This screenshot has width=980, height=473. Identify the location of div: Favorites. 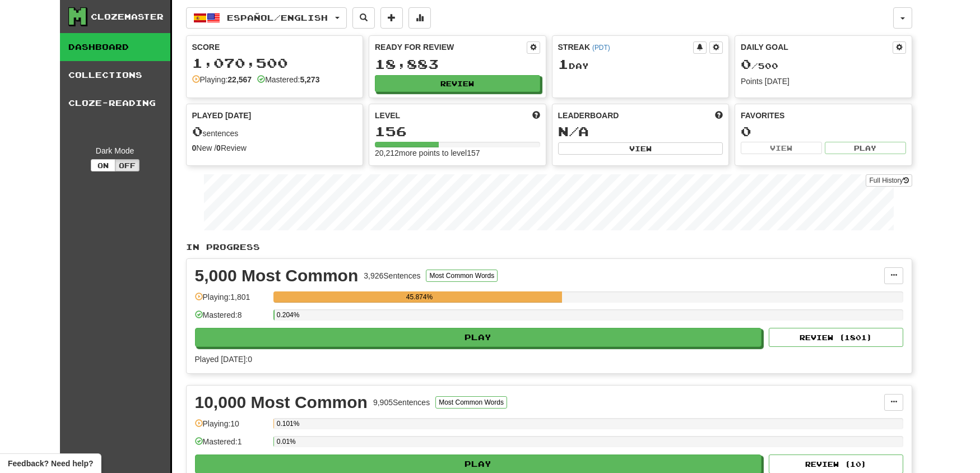
(823, 116).